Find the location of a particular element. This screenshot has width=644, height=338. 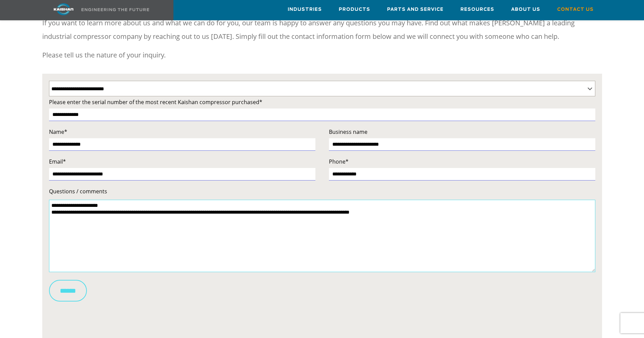

p: If you want to learn more about us and what we can do for you, our team is happy to answer any qu... is located at coordinates (322, 30).